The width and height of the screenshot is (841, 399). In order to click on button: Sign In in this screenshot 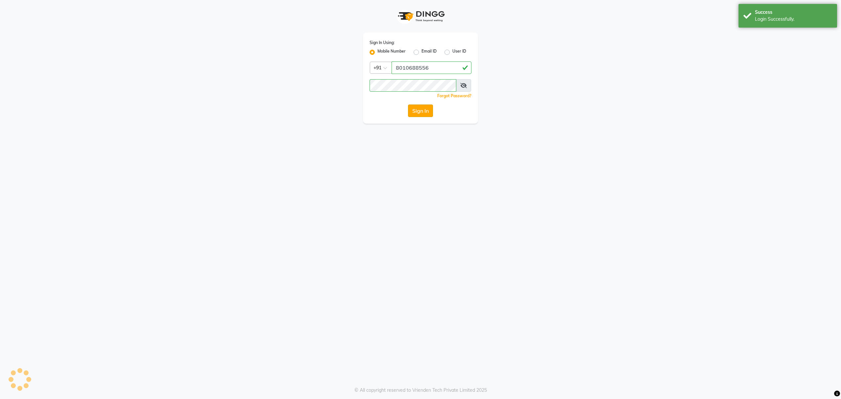, I will do `click(421, 111)`.